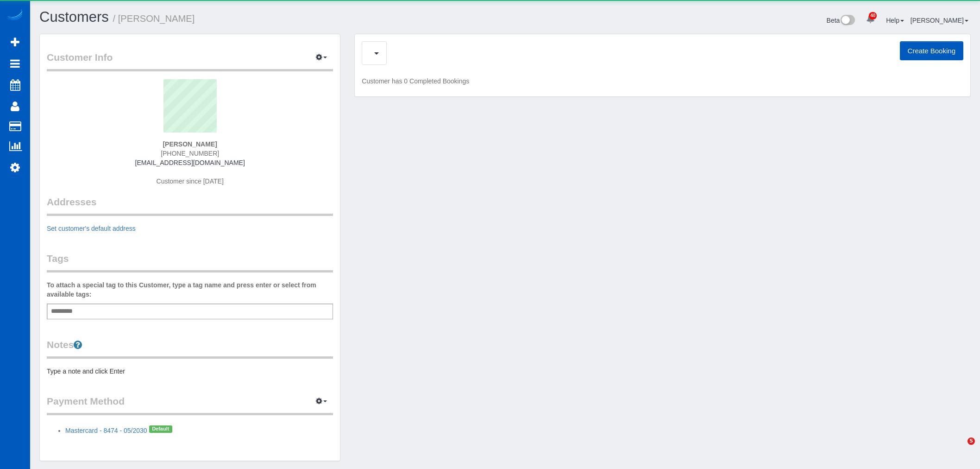 This screenshot has height=469, width=980. Describe the element at coordinates (190, 262) in the screenshot. I see `legend: Tags` at that location.